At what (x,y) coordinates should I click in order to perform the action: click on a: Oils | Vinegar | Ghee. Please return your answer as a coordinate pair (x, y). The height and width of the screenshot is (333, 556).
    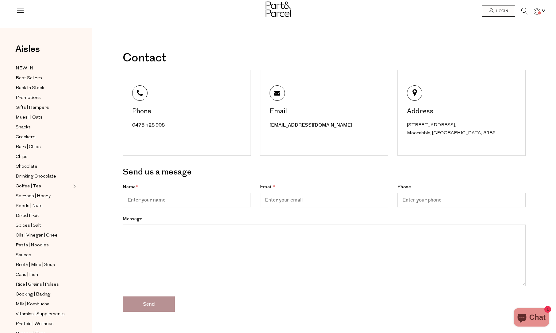
    Looking at the image, I should click on (44, 235).